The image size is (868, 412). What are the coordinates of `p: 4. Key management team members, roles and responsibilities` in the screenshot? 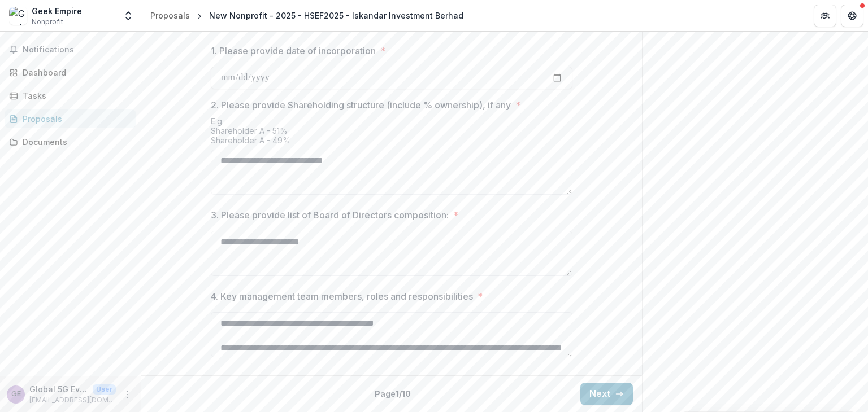 It's located at (342, 296).